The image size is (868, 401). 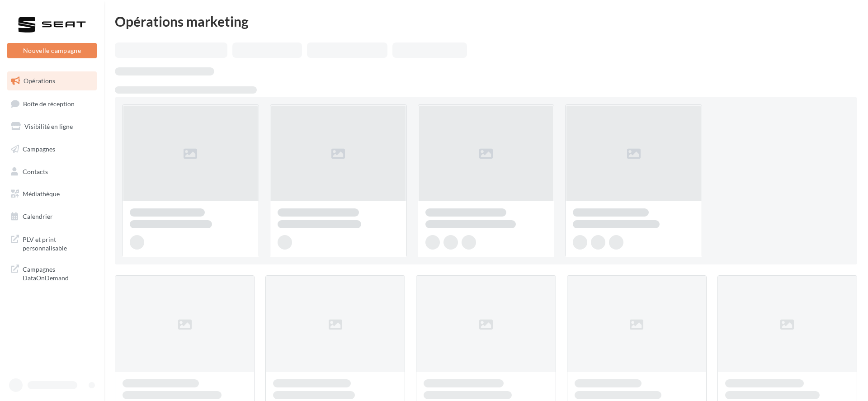 What do you see at coordinates (52, 51) in the screenshot?
I see `button: Nouvelle campagne` at bounding box center [52, 51].